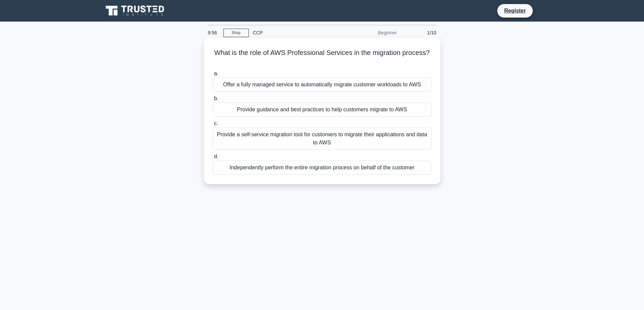 The image size is (644, 310). Describe the element at coordinates (322, 85) in the screenshot. I see `div: Offer a fully managed service to automatically migrate customer workloads to AWS` at that location.